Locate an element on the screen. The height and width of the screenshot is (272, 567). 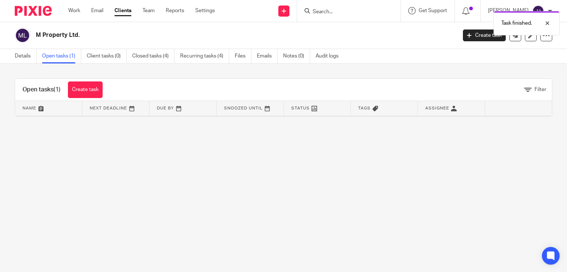
a: Client tasks (0) is located at coordinates (107, 56).